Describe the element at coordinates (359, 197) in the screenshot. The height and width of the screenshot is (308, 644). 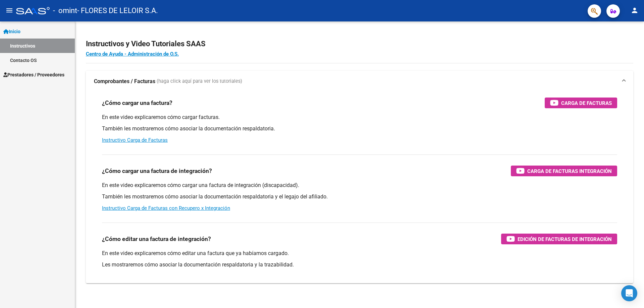
I see `p: También les mostraremos cómo asociar la documentación respaldatoria y el legajo del afiliado.` at that location.